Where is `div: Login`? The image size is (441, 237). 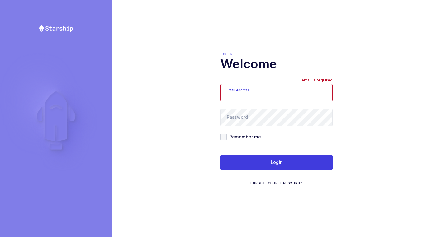
div: Login is located at coordinates (276, 54).